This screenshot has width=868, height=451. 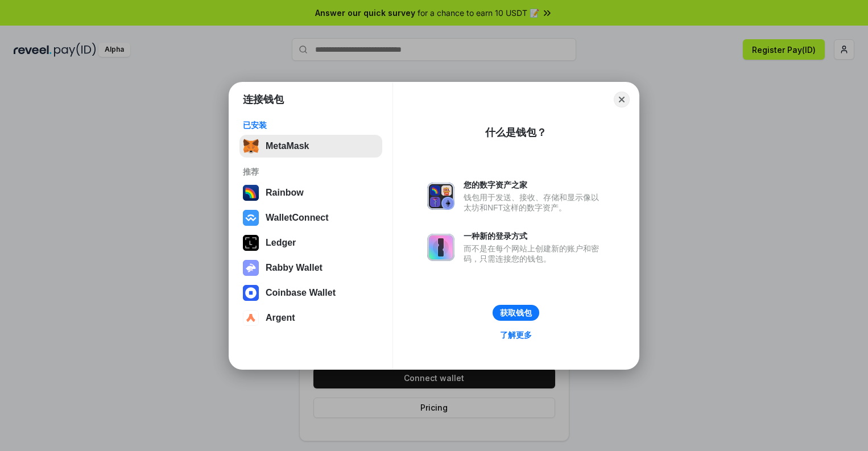 What do you see at coordinates (311, 243) in the screenshot?
I see `button: Ledger` at bounding box center [311, 243].